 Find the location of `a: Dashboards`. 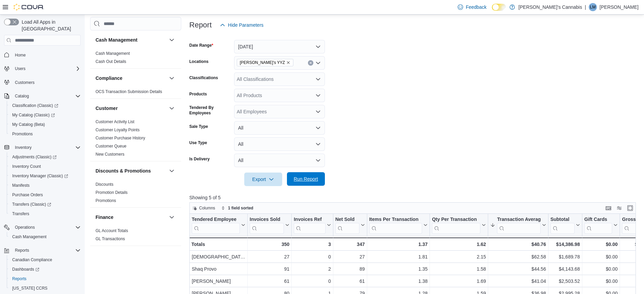

a: Dashboards is located at coordinates (45, 270).